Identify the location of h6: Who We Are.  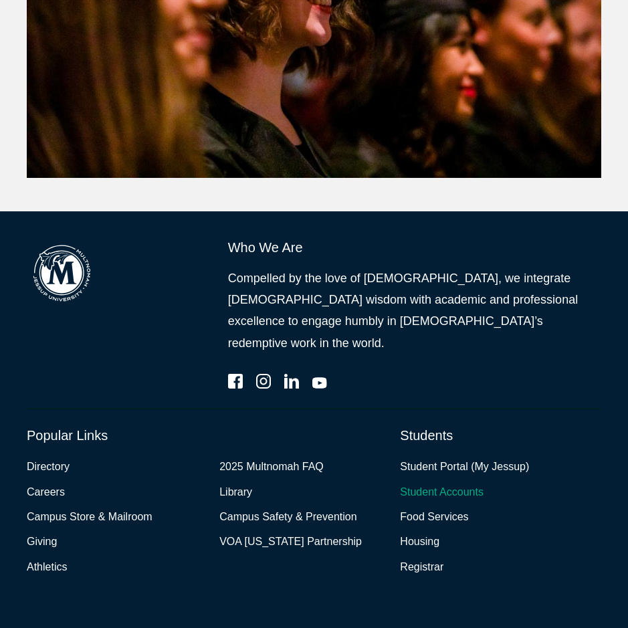
(415, 247).